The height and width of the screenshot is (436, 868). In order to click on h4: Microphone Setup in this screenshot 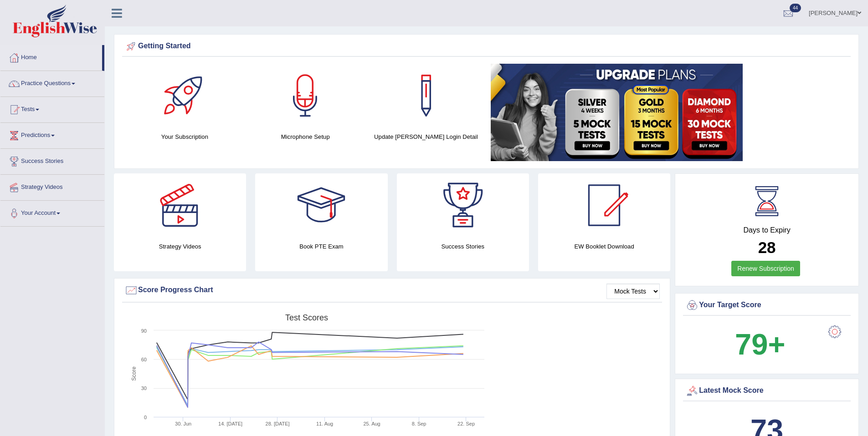, I will do `click(305, 137)`.